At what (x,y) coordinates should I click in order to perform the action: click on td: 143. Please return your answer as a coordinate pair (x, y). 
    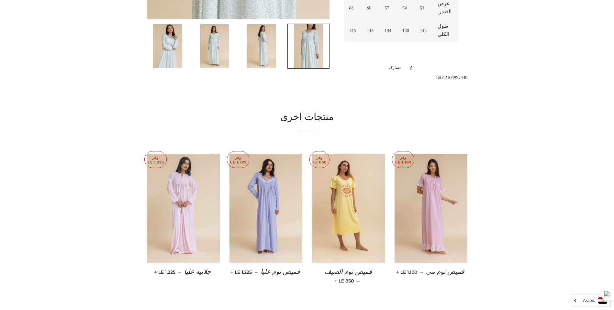
    Looking at the image, I should click on (406, 30).